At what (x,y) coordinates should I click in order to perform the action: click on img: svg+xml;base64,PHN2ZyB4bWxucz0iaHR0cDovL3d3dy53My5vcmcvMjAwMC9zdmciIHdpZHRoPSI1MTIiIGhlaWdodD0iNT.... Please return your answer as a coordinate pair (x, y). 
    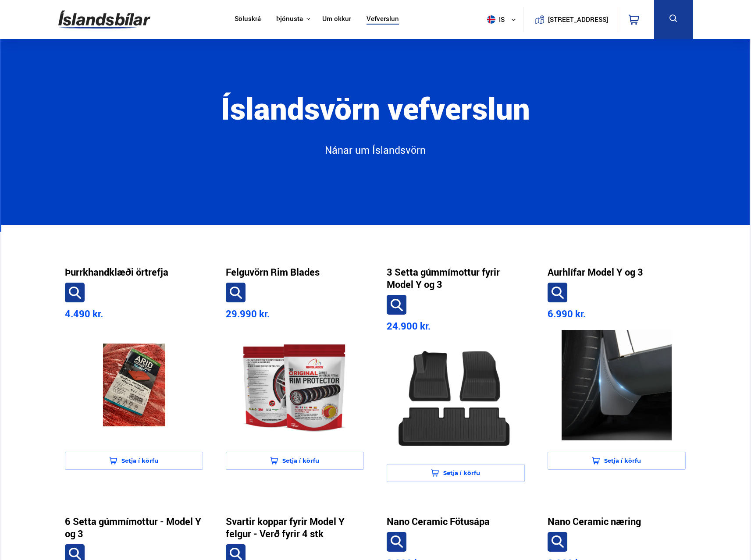
    Looking at the image, I should click on (491, 19).